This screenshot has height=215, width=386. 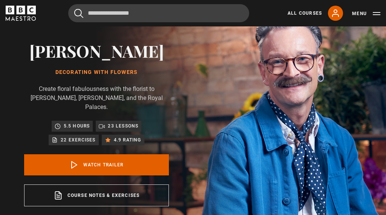 What do you see at coordinates (79, 13) in the screenshot?
I see `button: Submit the search query` at bounding box center [79, 13].